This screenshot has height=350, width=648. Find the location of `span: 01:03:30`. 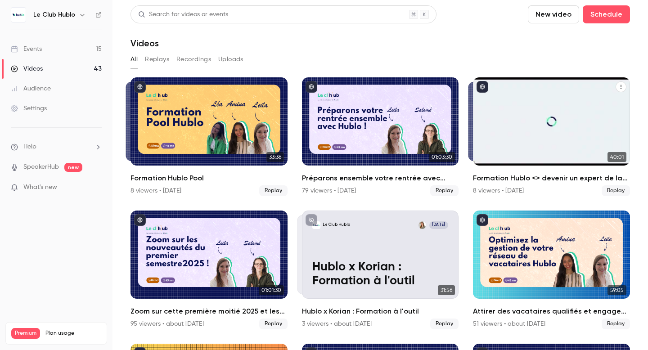

span: 01:03:30 is located at coordinates (442, 157).